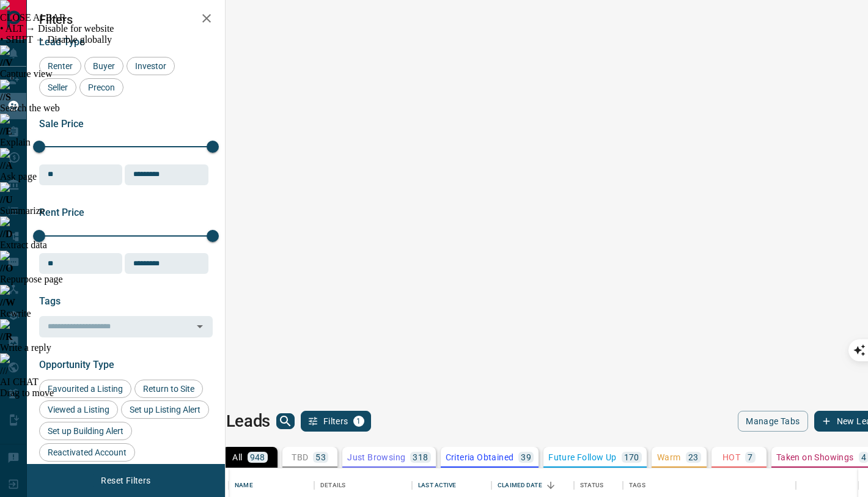  What do you see at coordinates (731, 457) in the screenshot?
I see `p: HOT` at bounding box center [731, 457].